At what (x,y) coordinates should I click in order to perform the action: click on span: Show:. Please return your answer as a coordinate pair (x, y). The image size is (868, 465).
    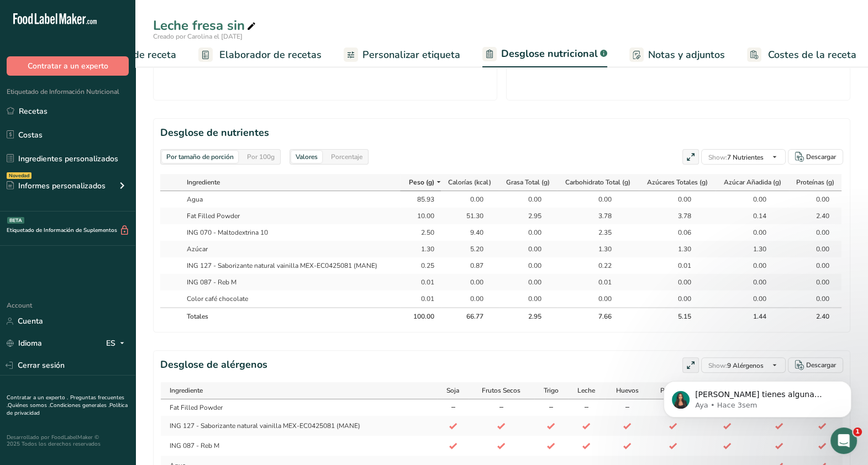
    Looking at the image, I should click on (717, 157).